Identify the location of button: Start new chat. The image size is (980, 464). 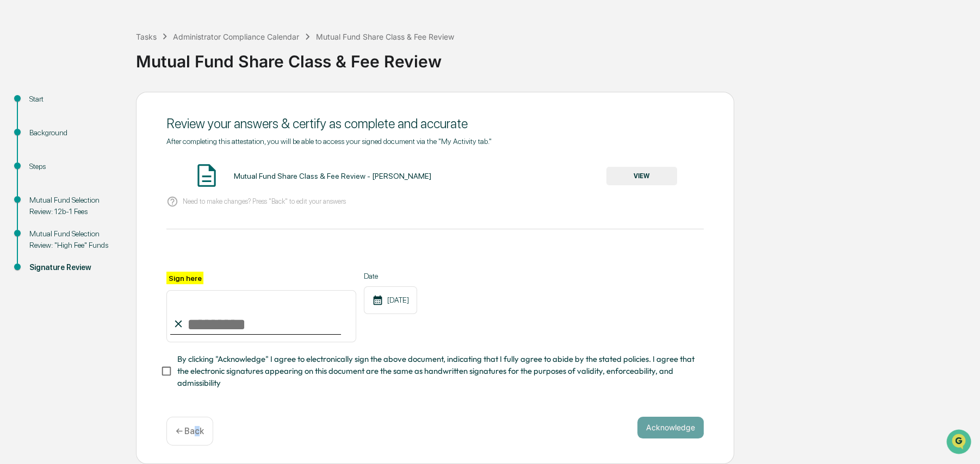
(191, 93).